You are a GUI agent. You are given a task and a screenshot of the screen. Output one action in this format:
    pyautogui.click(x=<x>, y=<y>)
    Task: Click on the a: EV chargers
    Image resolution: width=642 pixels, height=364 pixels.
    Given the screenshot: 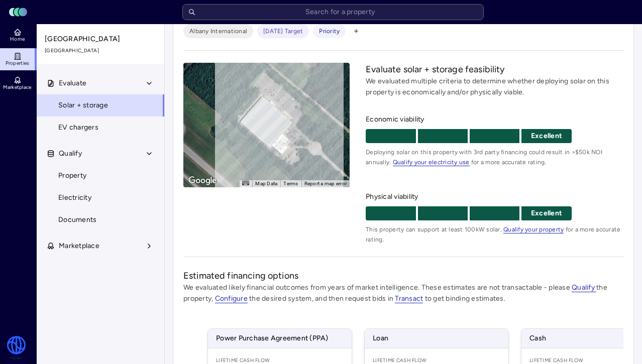 What is the action you would take?
    pyautogui.click(x=101, y=127)
    